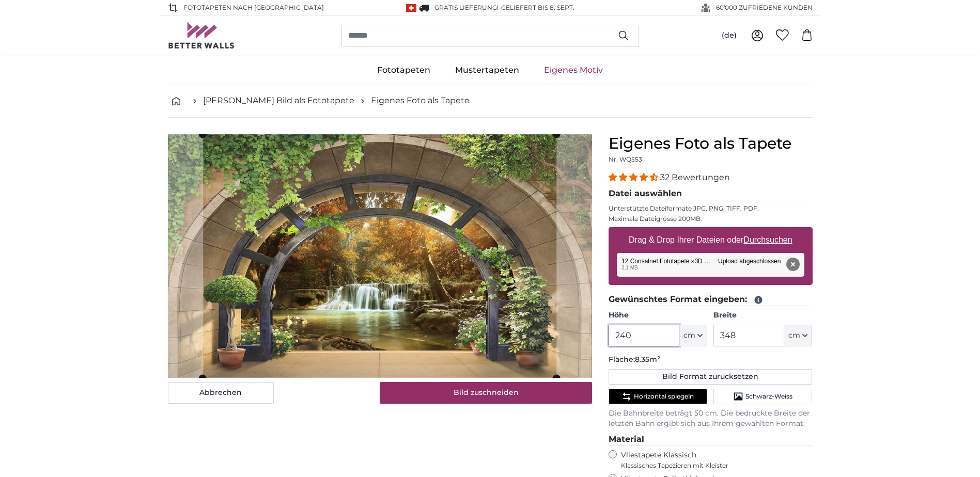 This screenshot has width=980, height=477. What do you see at coordinates (768, 397) in the screenshot?
I see `span: Schwarz-Weiss` at bounding box center [768, 397].